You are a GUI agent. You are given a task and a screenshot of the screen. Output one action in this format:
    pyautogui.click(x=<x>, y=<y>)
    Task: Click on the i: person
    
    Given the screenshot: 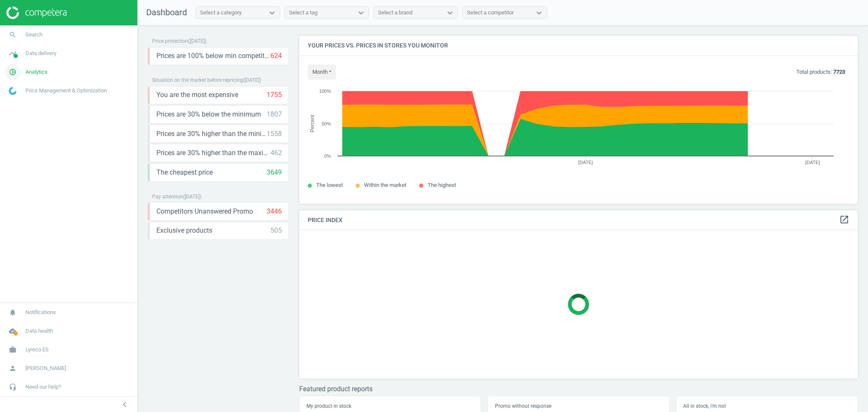 What is the action you would take?
    pyautogui.click(x=13, y=368)
    